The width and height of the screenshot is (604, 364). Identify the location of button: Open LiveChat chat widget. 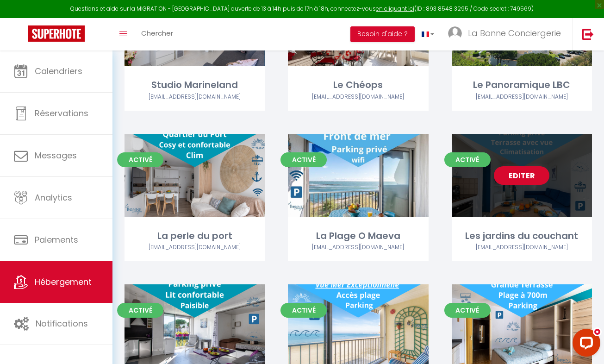
(21, 18).